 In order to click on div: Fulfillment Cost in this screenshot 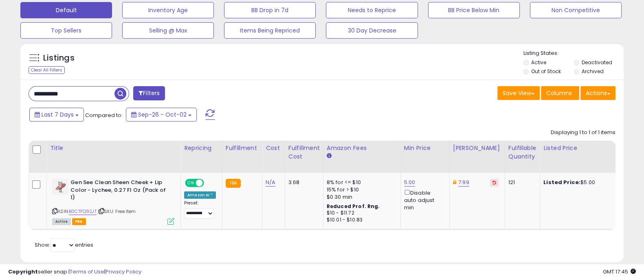, I will do `click(304, 153)`.